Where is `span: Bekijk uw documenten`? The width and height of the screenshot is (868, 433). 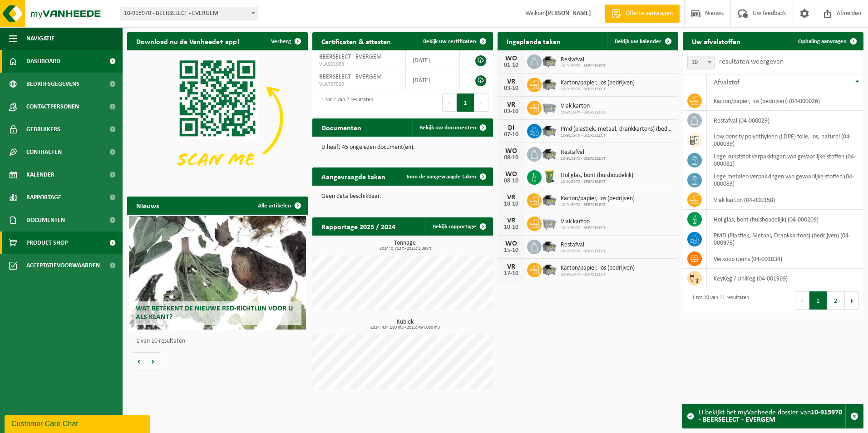 span: Bekijk uw documenten is located at coordinates (448, 128).